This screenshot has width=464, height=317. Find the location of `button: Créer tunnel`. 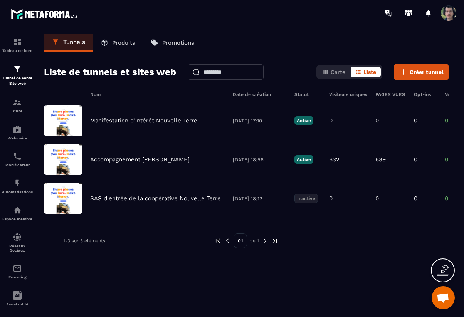

button: Créer tunnel is located at coordinates (421, 72).